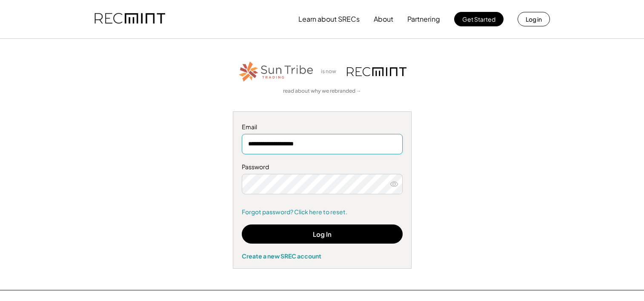  What do you see at coordinates (384, 19) in the screenshot?
I see `button: About` at bounding box center [384, 19].